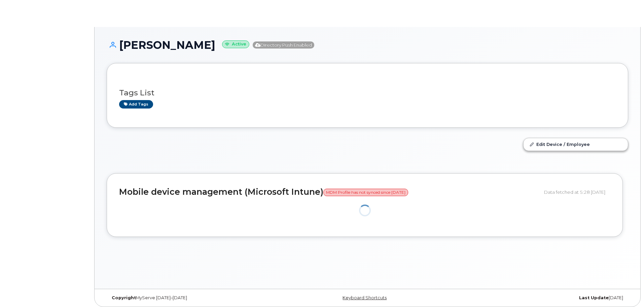 Image resolution: width=644 pixels, height=307 pixels. I want to click on h3: Tags List, so click(367, 93).